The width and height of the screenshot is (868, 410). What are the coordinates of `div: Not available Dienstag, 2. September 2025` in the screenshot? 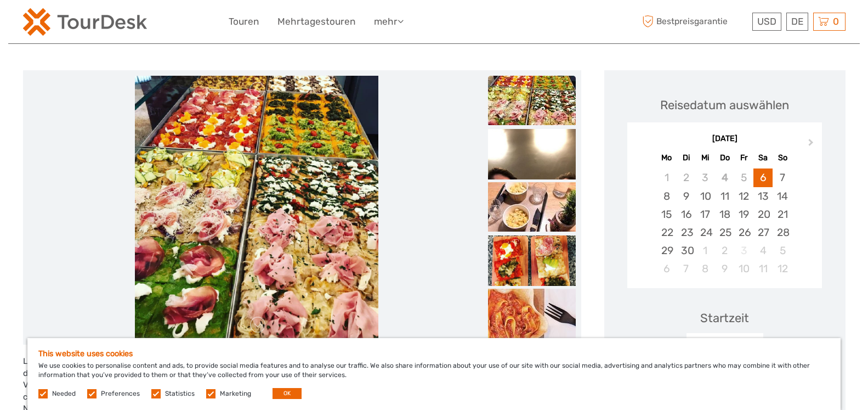 It's located at (686, 178).